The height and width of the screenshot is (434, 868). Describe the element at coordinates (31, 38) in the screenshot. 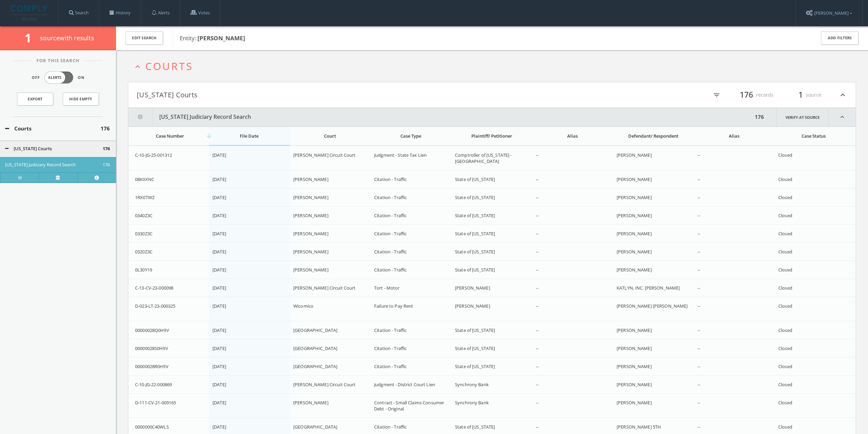

I see `span: 1` at that location.